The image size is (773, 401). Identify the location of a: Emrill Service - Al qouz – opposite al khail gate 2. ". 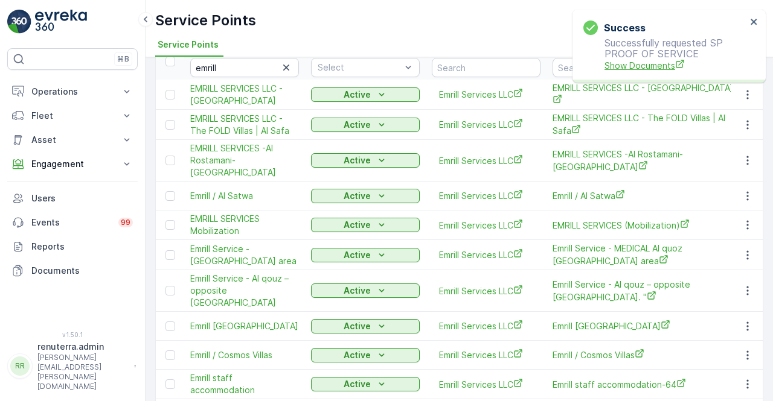
(643, 291).